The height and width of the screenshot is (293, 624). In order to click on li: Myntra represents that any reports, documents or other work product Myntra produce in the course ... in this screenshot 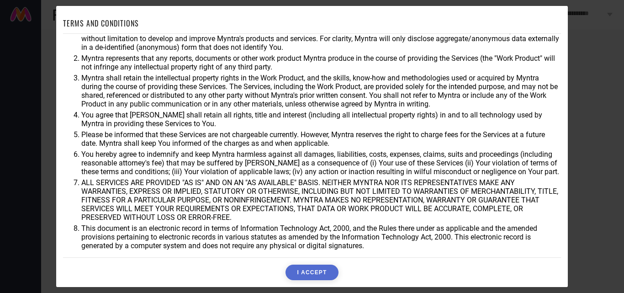, I will do `click(321, 63)`.